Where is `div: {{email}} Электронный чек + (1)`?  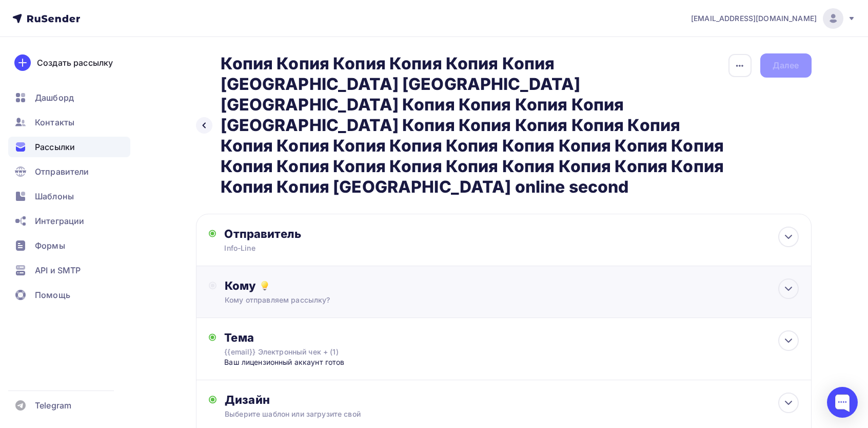
div: {{email}} Электронный чек + (1) is located at coordinates (316, 352).